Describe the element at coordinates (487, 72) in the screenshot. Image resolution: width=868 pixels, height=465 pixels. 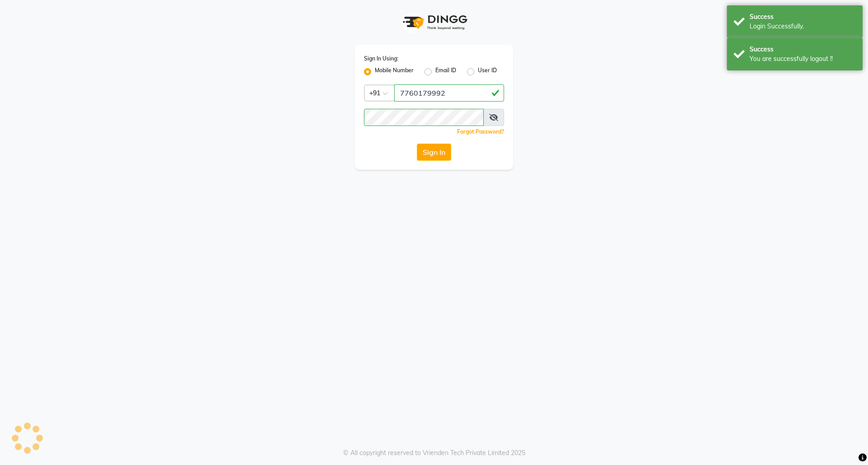
I see `label: User ID` at that location.